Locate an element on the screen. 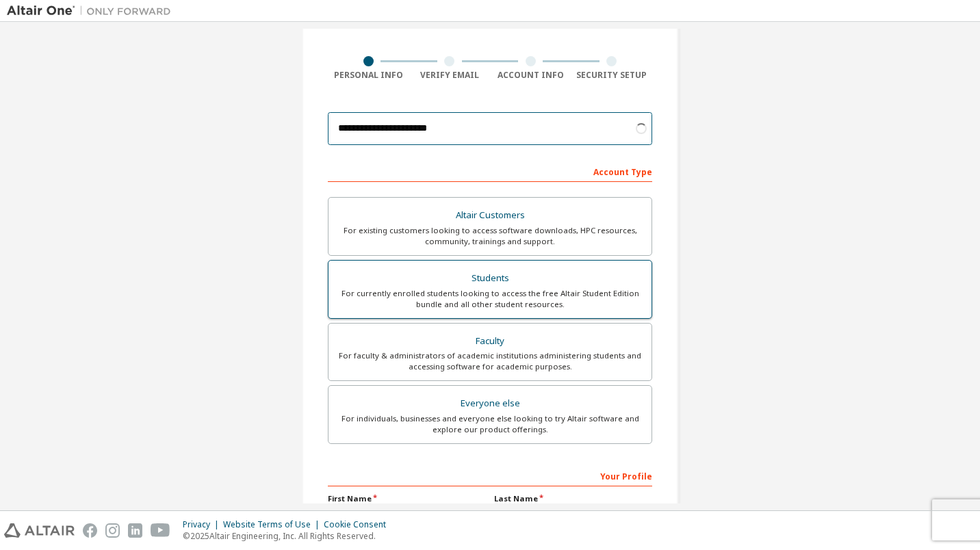  label: Last Name is located at coordinates (572, 499).